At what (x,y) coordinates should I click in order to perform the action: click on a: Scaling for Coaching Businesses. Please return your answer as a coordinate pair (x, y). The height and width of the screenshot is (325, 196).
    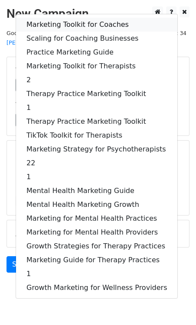
    Looking at the image, I should click on (97, 39).